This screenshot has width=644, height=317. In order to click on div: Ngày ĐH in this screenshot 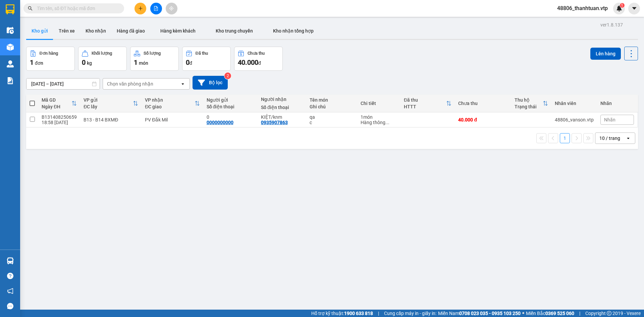, I will do `click(56, 107)`.